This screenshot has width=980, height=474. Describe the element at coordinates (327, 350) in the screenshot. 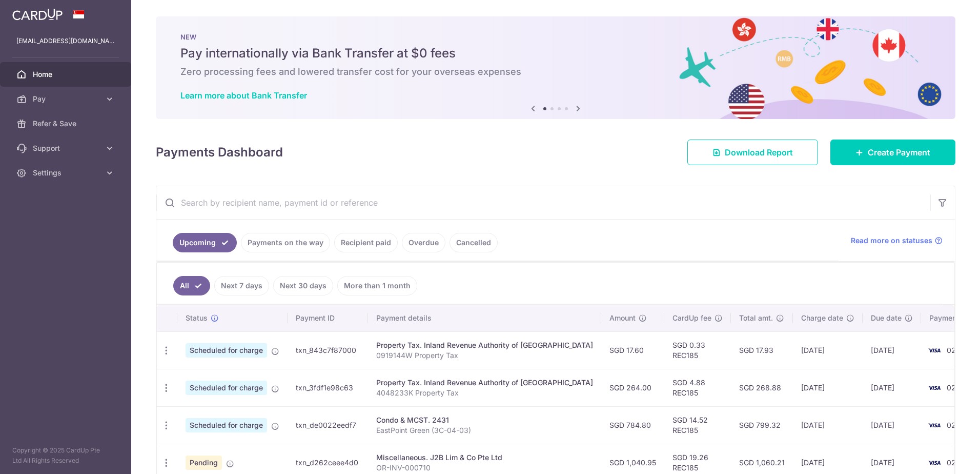

I see `td: txn_843c7f87000` at that location.